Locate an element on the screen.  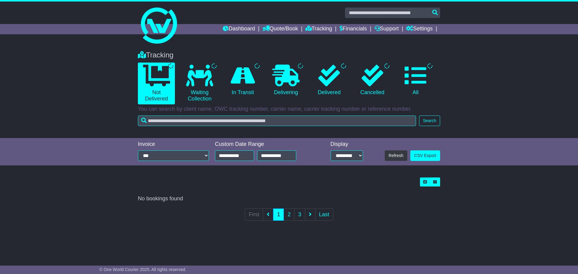
a: All is located at coordinates (415, 80).